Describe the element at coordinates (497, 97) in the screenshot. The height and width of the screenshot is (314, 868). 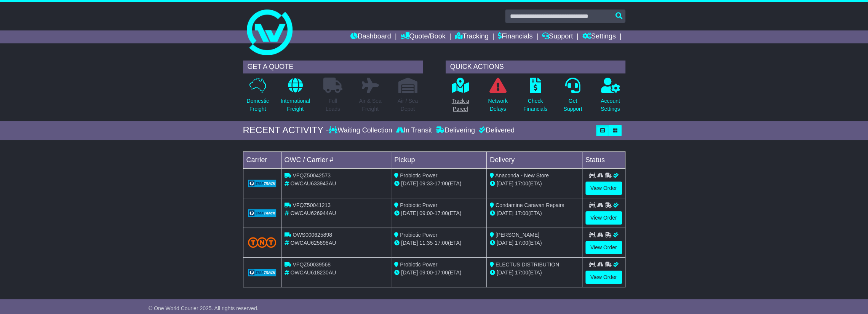
I see `a: NetworkDelays` at that location.